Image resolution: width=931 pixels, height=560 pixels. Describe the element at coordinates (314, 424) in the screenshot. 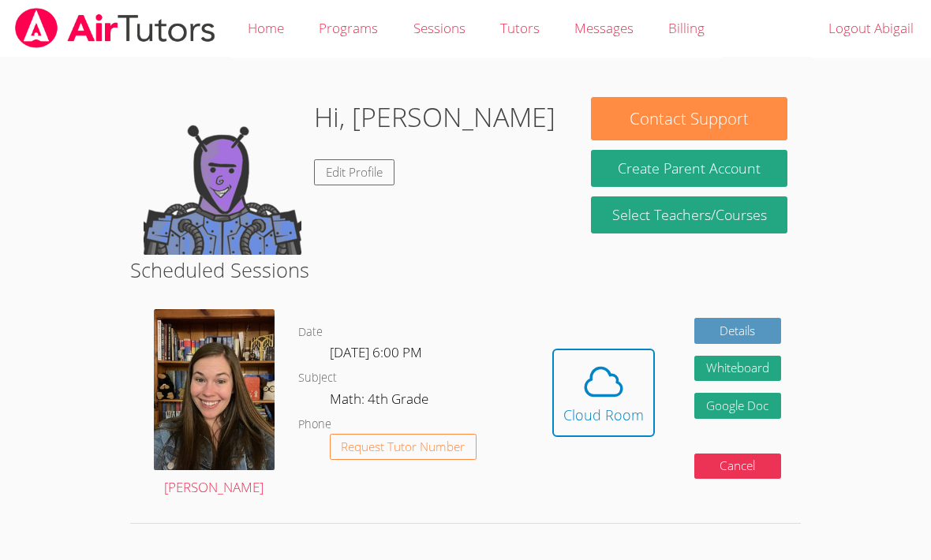

I see `dt: Phone` at that location.